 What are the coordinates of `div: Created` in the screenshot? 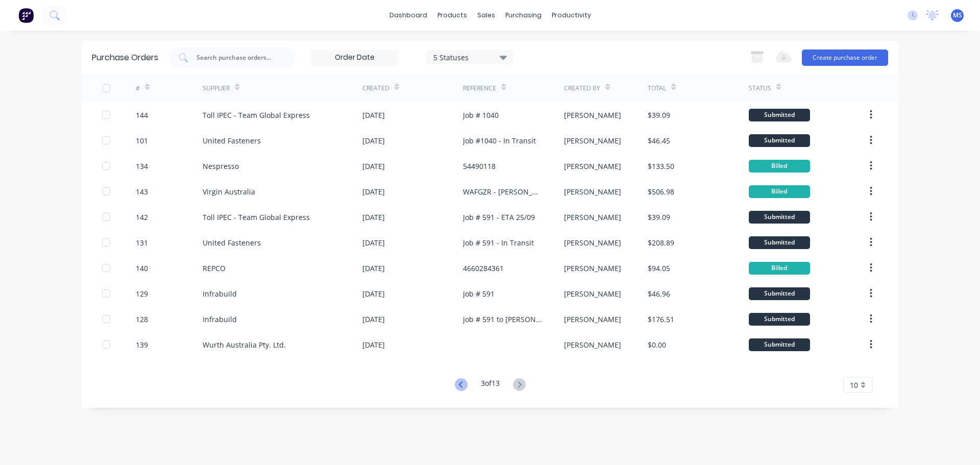 It's located at (376, 89).